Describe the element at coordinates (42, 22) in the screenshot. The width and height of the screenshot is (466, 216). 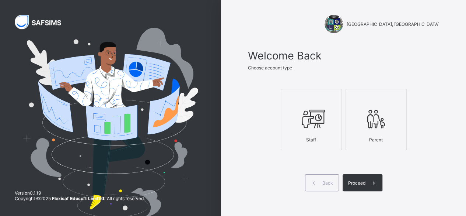
I see `img: SAFSIMS Logo` at that location.